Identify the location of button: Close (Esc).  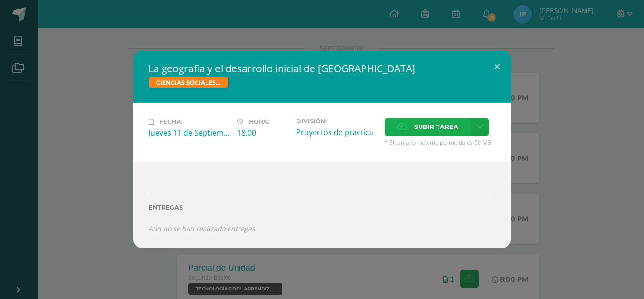
(497, 66).